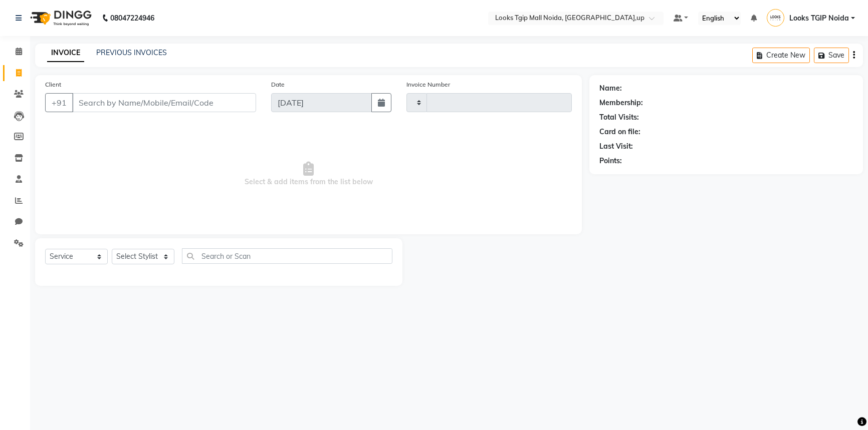 The image size is (868, 430). What do you see at coordinates (308, 174) in the screenshot?
I see `span: Select & add items from the list below` at bounding box center [308, 174].